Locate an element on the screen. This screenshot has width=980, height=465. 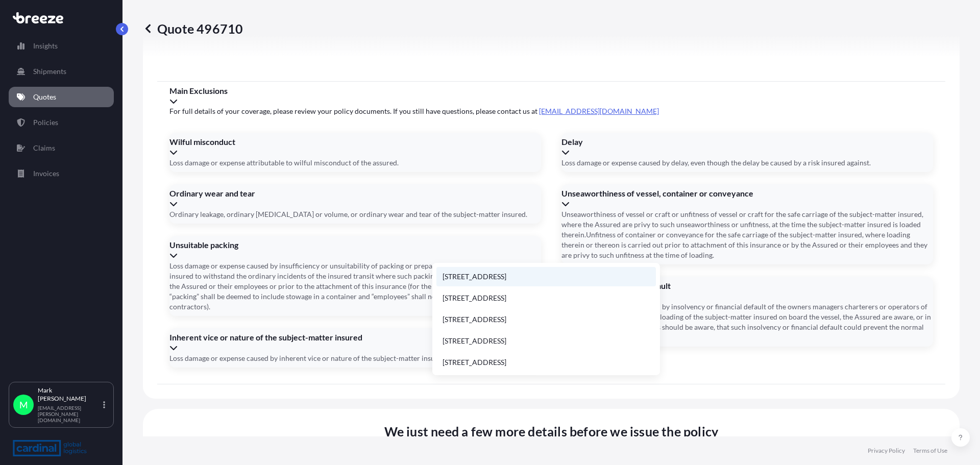
a: Policies is located at coordinates (61, 123).